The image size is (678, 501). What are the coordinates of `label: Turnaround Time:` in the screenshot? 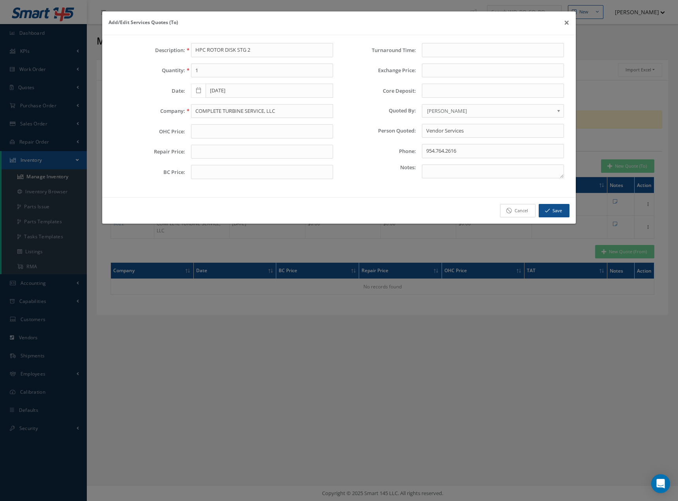 It's located at (377, 50).